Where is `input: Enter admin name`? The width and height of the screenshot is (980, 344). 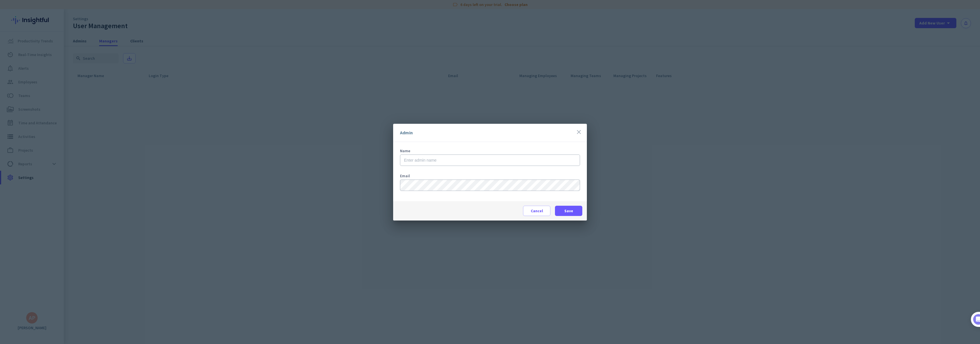
input: Enter admin name is located at coordinates (490, 160).